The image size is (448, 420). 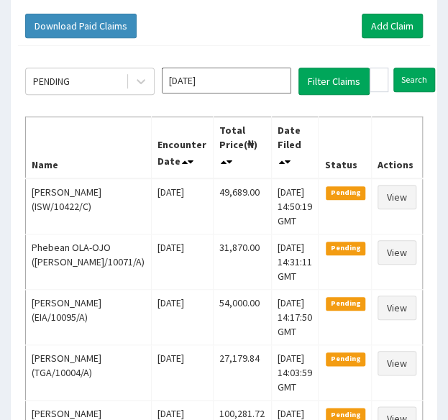 I want to click on th: Date Filed, so click(x=295, y=148).